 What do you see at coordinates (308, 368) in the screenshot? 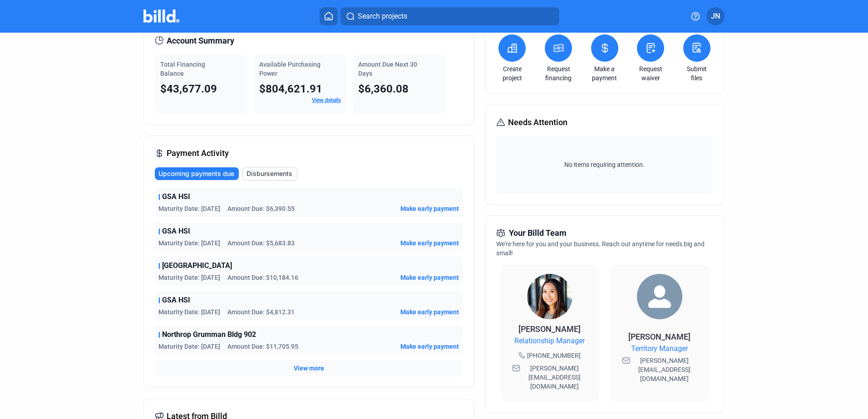
I see `span: View more` at bounding box center [308, 368].